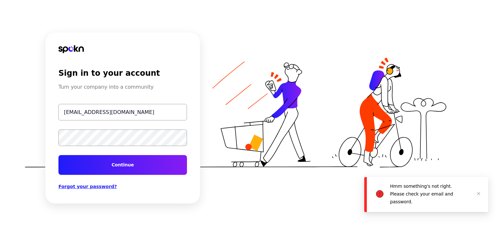  What do you see at coordinates (109, 73) in the screenshot?
I see `h2: Sign in to your account` at bounding box center [109, 73].